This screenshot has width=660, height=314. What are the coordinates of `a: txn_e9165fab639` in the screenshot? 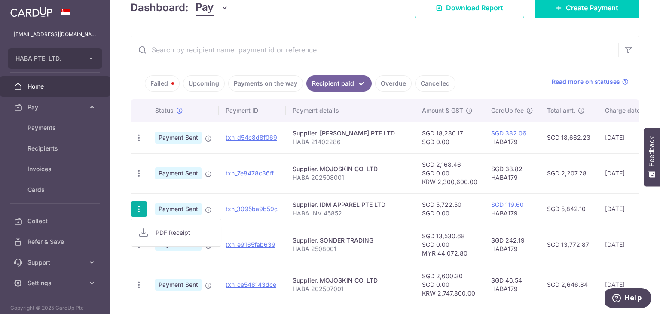 It's located at (251, 244).